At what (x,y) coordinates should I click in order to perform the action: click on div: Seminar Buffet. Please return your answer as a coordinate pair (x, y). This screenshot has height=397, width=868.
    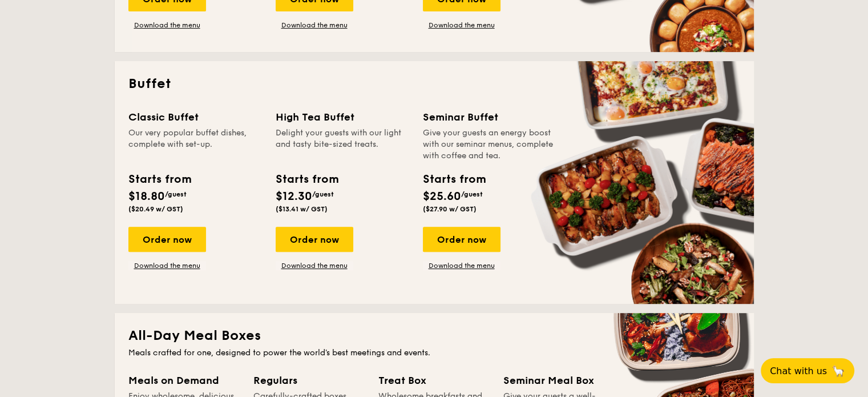
    Looking at the image, I should click on (490, 117).